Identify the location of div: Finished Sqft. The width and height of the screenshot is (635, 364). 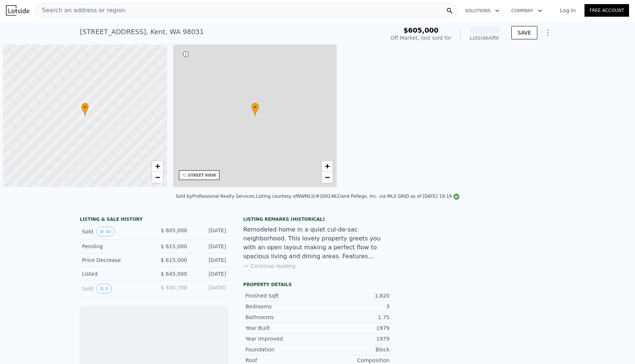
(281, 296).